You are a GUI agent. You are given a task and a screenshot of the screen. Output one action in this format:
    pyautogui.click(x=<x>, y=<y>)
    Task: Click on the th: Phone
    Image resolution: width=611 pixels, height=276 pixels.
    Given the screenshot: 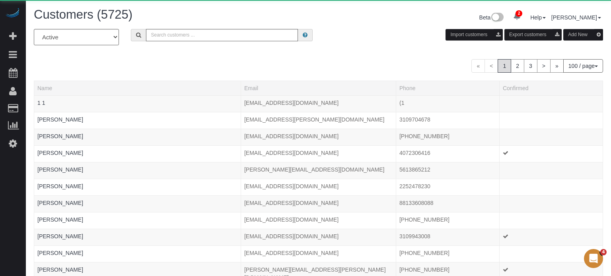 What is the action you would take?
    pyautogui.click(x=447, y=88)
    